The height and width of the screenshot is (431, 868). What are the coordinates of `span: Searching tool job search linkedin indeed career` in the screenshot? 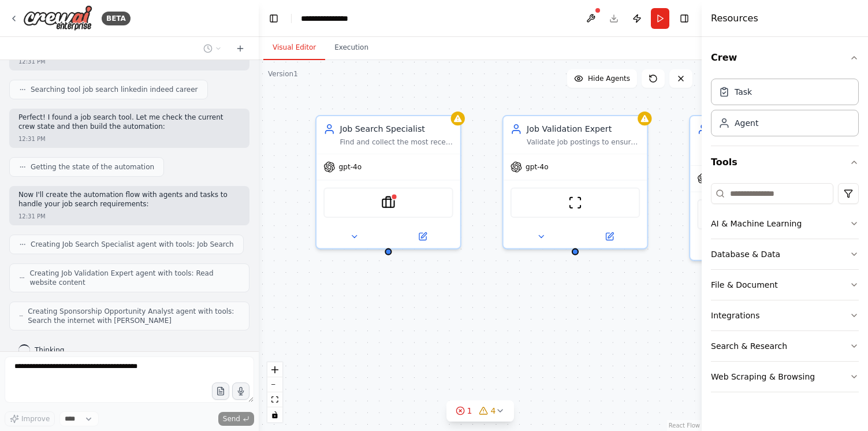 It's located at (114, 89).